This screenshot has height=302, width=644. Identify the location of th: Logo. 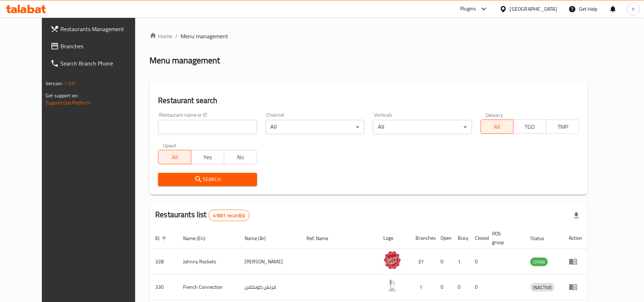
(394, 238).